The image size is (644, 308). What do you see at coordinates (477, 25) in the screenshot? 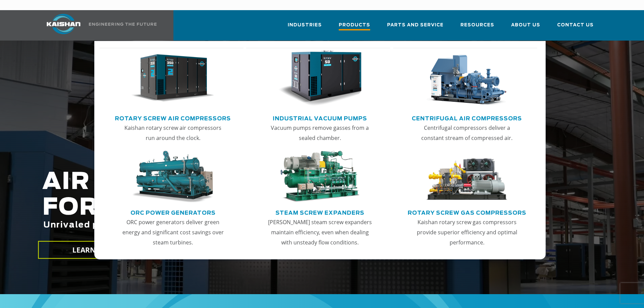
I see `span: Resources` at bounding box center [477, 25].